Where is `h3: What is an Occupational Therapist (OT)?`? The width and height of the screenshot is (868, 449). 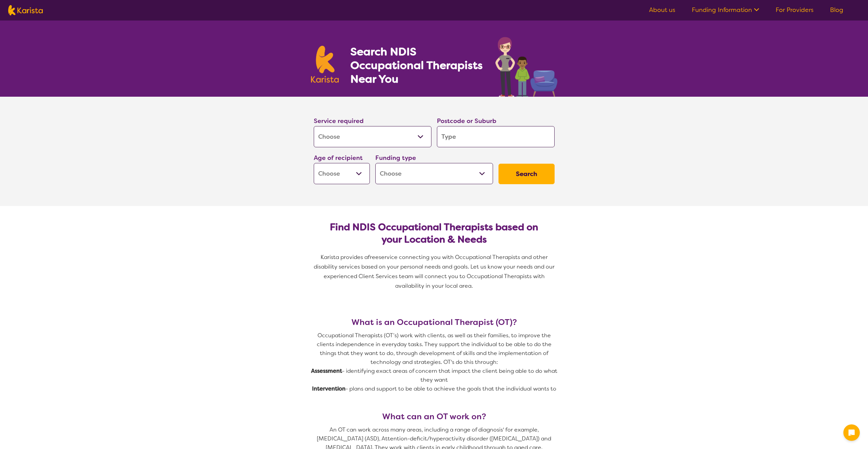
h3: What is an Occupational Therapist (OT)? is located at coordinates (434, 323).